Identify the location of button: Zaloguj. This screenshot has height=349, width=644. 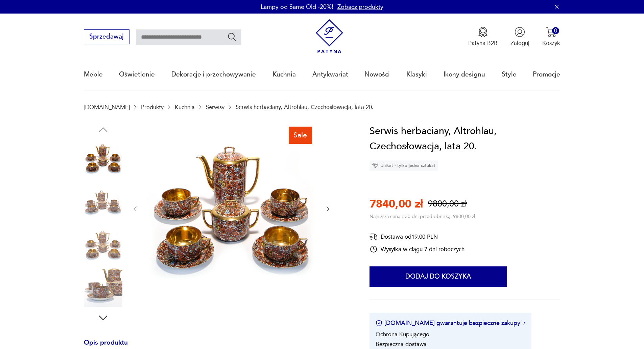
(520, 37).